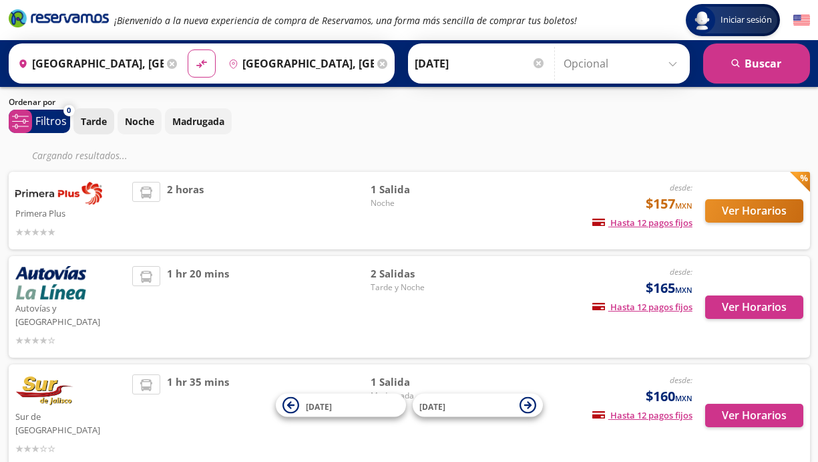 This screenshot has height=462, width=818. I want to click on span: 0, so click(69, 110).